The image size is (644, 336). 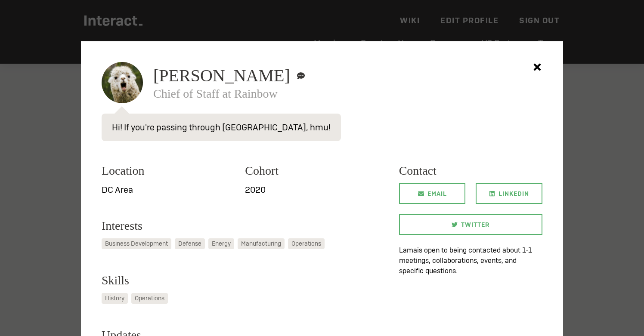 I want to click on a: Twitter, so click(x=470, y=224).